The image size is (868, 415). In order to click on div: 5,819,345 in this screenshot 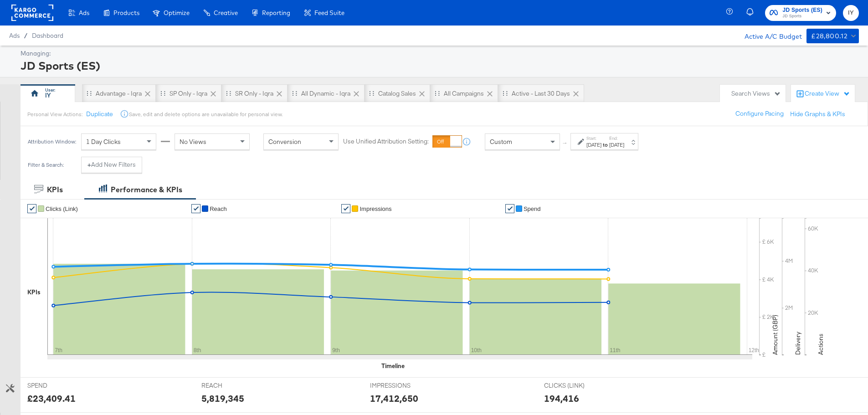, I will do `click(223, 398)`.